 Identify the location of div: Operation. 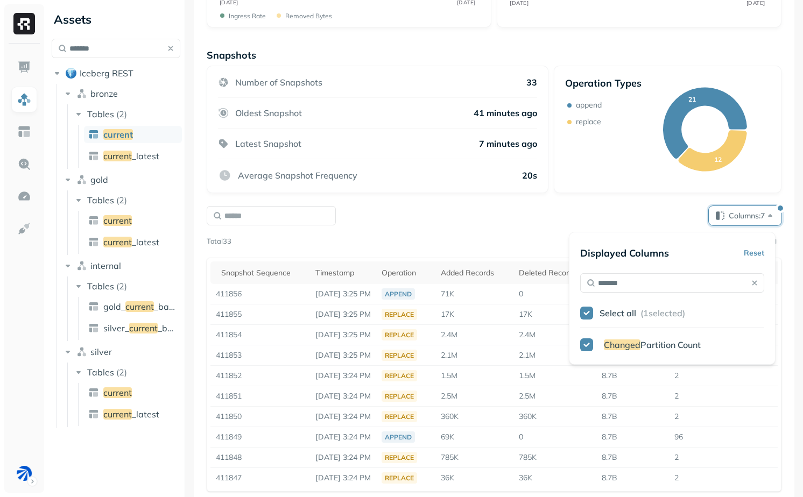
(406, 273).